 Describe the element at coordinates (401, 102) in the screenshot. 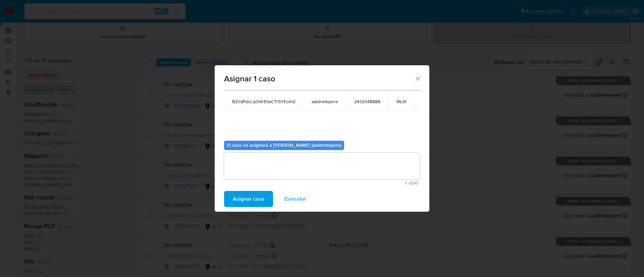

I see `span: MLM` at that location.